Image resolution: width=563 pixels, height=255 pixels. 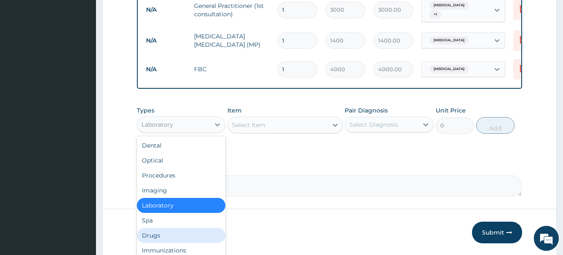 I want to click on td: FBC, so click(x=231, y=69).